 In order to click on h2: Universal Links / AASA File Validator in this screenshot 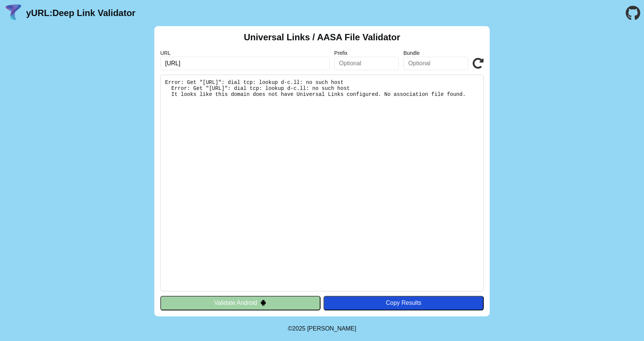, I will do `click(322, 37)`.